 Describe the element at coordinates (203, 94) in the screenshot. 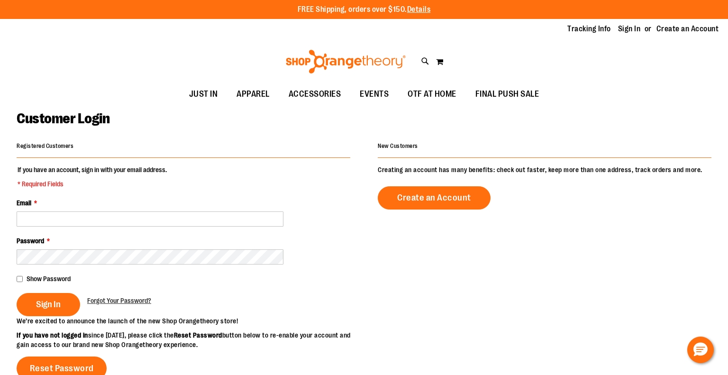

I see `span: JUST IN` at that location.